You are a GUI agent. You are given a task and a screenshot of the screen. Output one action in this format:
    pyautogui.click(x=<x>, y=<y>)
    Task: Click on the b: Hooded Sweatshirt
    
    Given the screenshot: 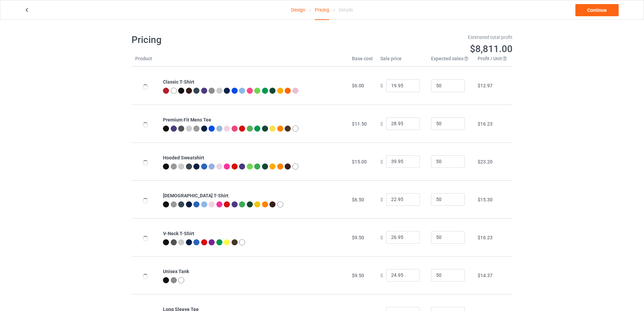 What is the action you would take?
    pyautogui.click(x=184, y=158)
    